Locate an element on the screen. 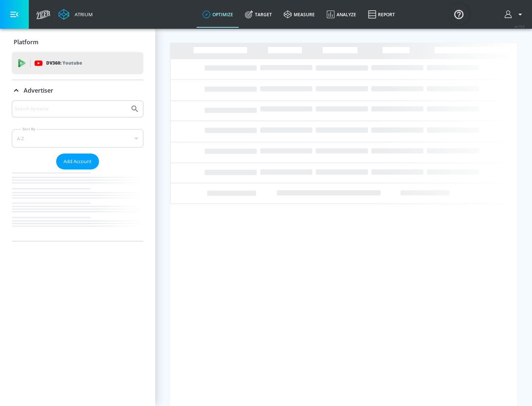 The width and height of the screenshot is (532, 406). p: DV360: is located at coordinates (64, 63).